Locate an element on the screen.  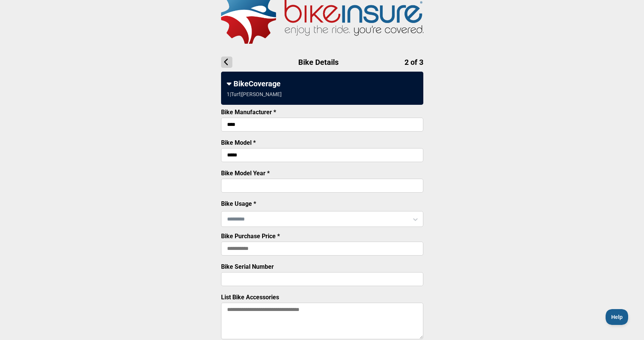
h1: Bike Details is located at coordinates (322, 62).